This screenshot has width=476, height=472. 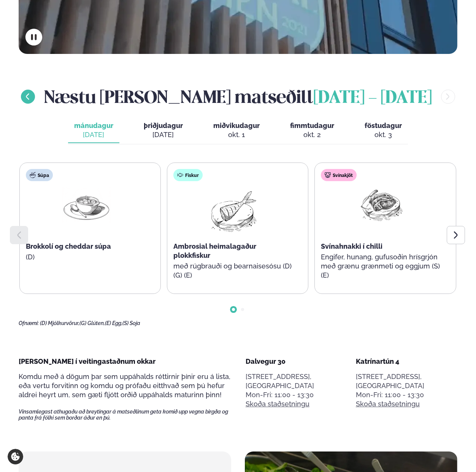 What do you see at coordinates (383, 135) in the screenshot?
I see `div: okt. 3` at bounding box center [383, 135].